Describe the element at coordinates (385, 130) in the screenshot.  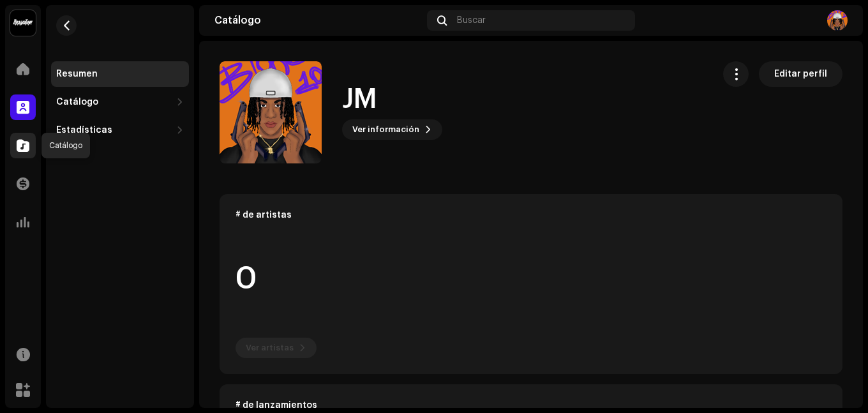
I see `span: Ver información` at that location.